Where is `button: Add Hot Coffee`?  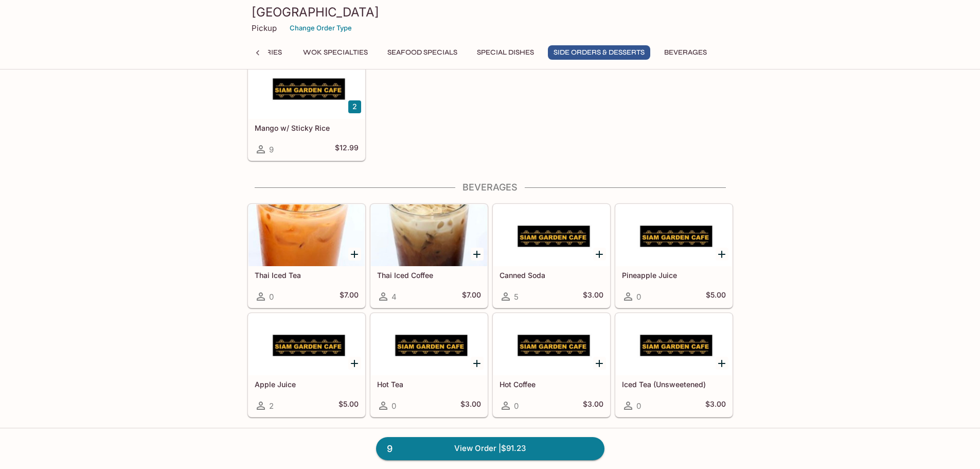 button: Add Hot Coffee is located at coordinates (600, 363).